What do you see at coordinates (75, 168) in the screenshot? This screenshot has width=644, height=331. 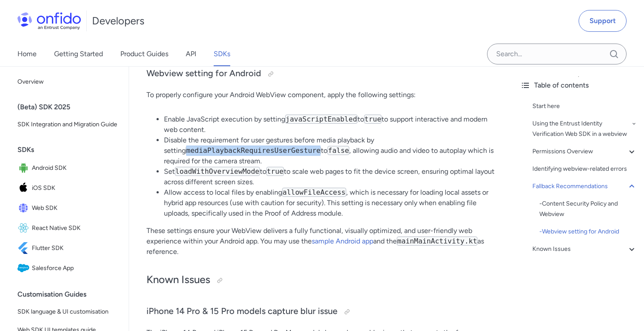 I see `span: Android SDK` at bounding box center [75, 168].